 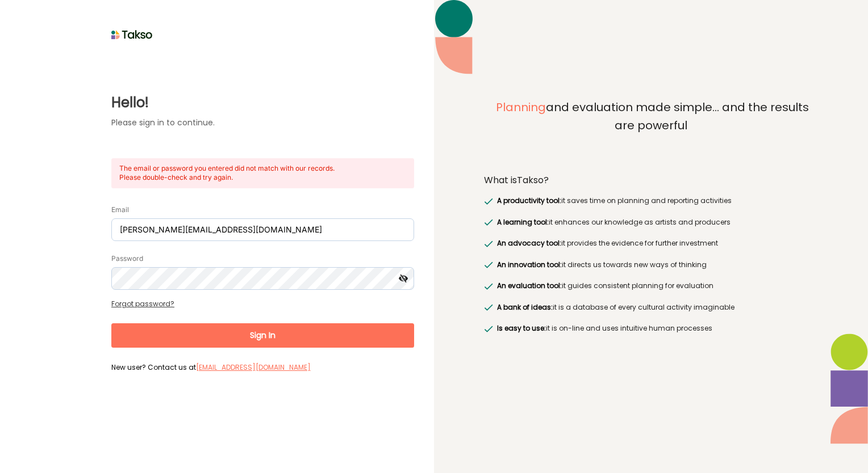 What do you see at coordinates (521, 328) in the screenshot?
I see `span: Is easy to use:` at bounding box center [521, 328].